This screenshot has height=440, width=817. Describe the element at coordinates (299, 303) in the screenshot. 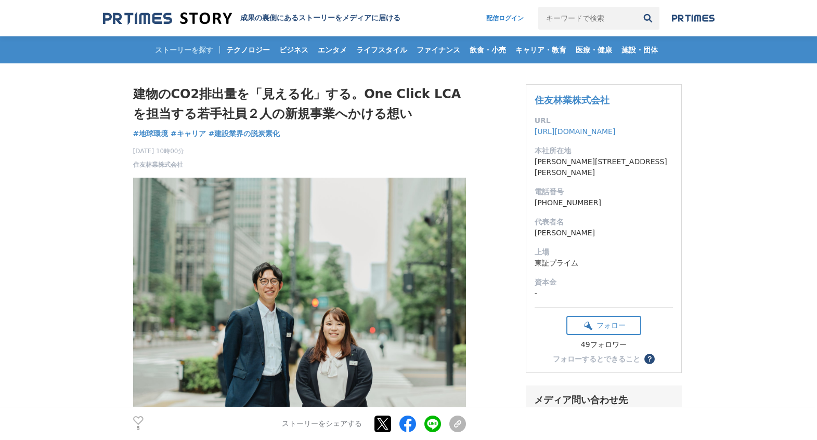

I see `img: thumbnail_bafe79e0-870c-11f0-8071-f70167991482.jpg` at that location.